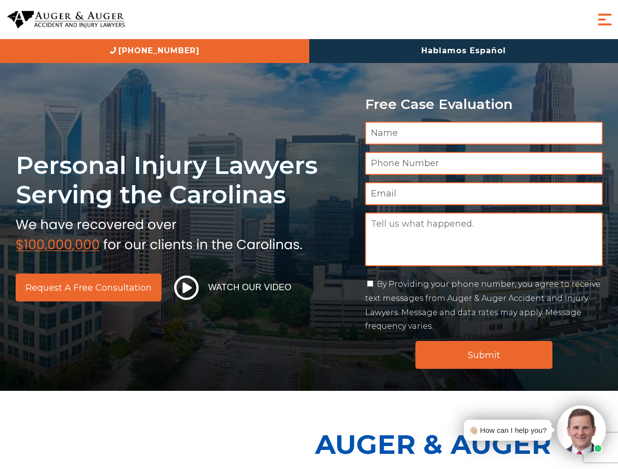 The image size is (618, 469). I want to click on p: Free Case Evaluation, so click(484, 104).